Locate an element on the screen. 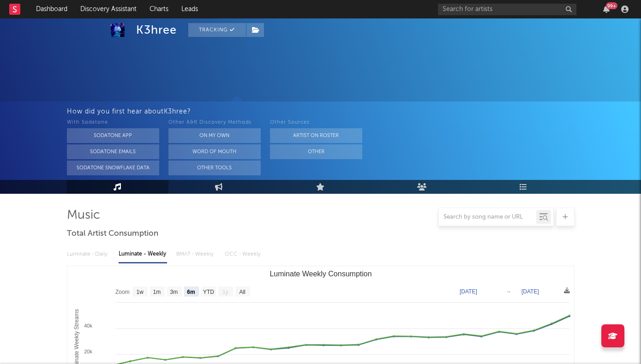  text: YTD is located at coordinates (208, 292).